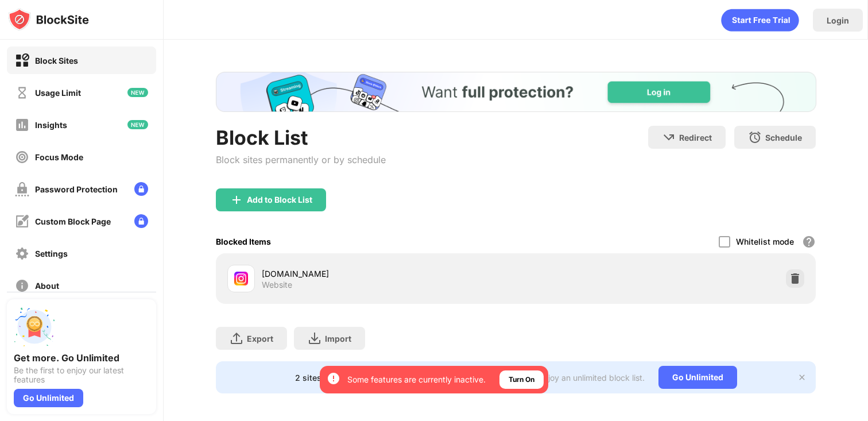  Describe the element at coordinates (364, 377) in the screenshot. I see `div: 2 sites left to add to your block list.` at that location.